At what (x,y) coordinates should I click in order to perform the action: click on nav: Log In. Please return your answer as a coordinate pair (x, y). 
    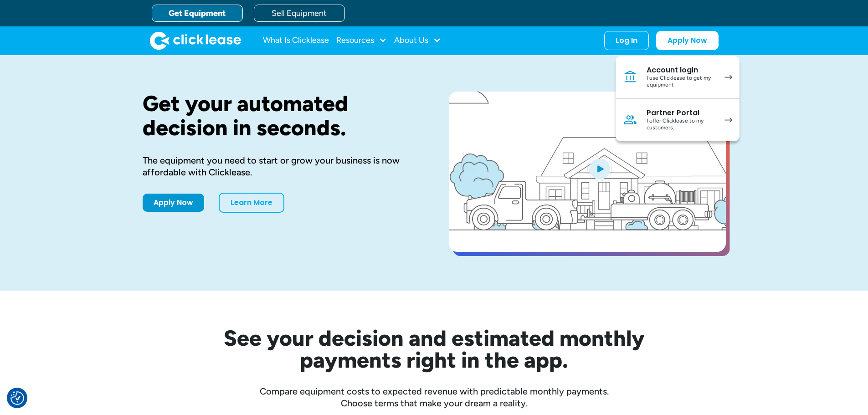
    Looking at the image, I should click on (677, 98).